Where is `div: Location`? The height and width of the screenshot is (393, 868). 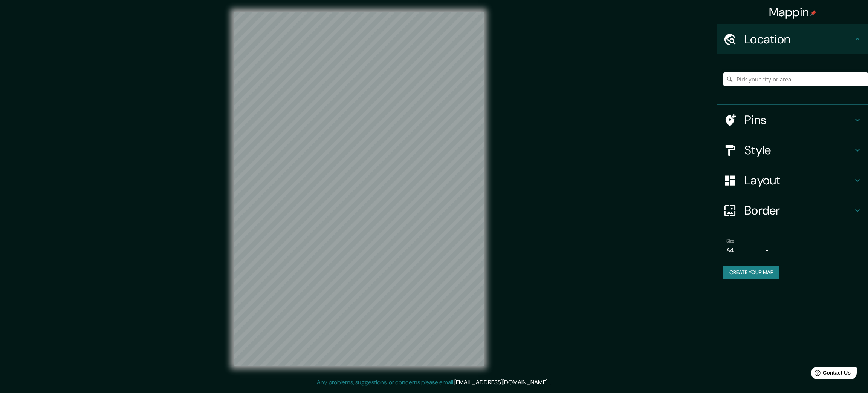 div: Location is located at coordinates (793, 39).